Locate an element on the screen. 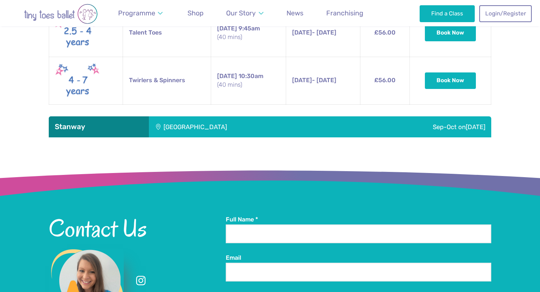 This screenshot has height=292, width=540. a: Franchising is located at coordinates (345, 13).